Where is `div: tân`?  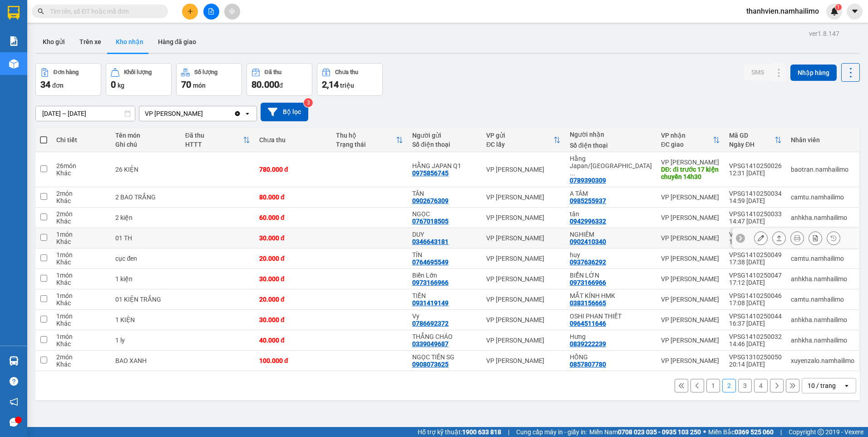
div: tân is located at coordinates (610, 214).